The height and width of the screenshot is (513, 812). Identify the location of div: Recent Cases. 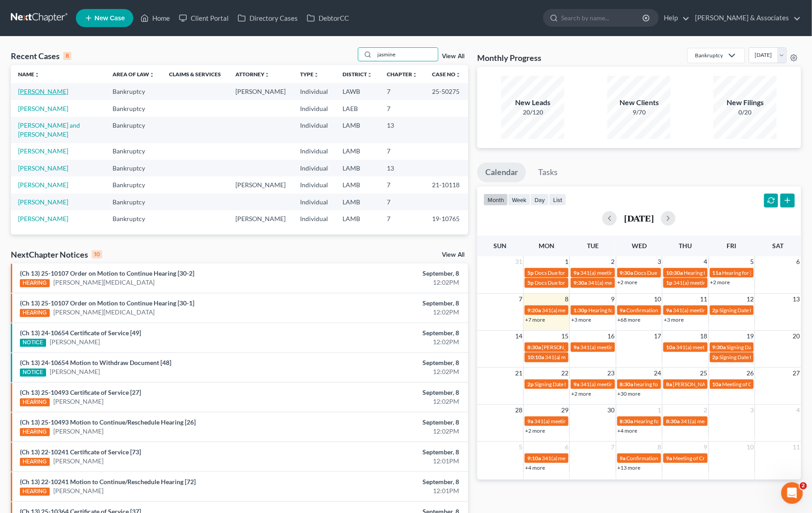
(41, 56).